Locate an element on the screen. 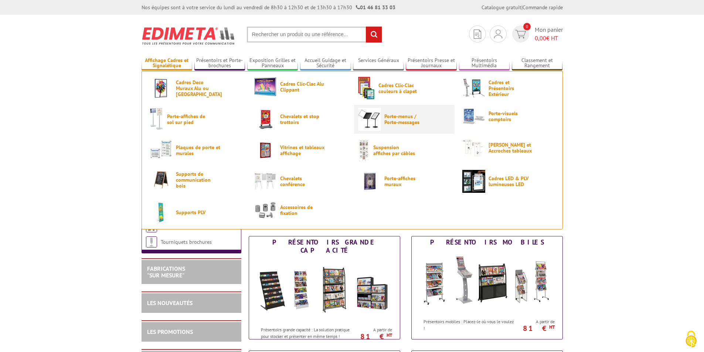  img: Présentoirs mobiles is located at coordinates (487, 281).